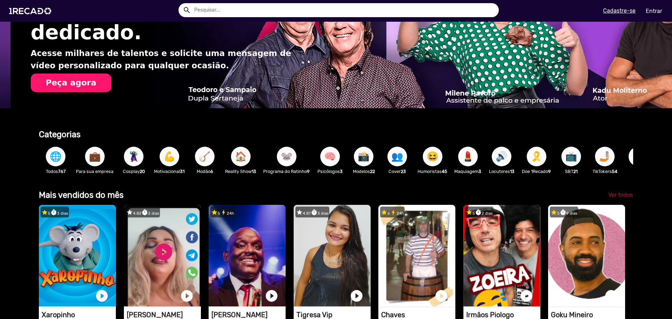 This screenshot has height=319, width=672. I want to click on b: 31, so click(182, 171).